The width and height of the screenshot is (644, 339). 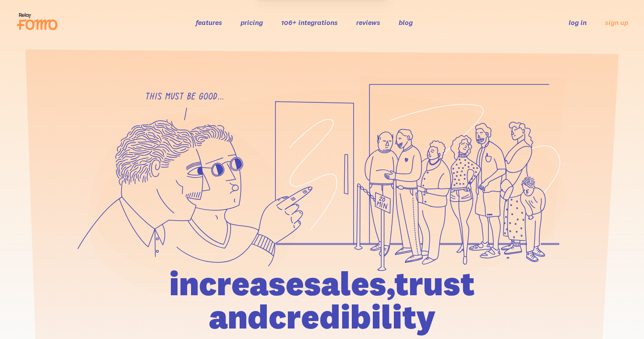 What do you see at coordinates (368, 22) in the screenshot?
I see `a: reviews` at bounding box center [368, 22].